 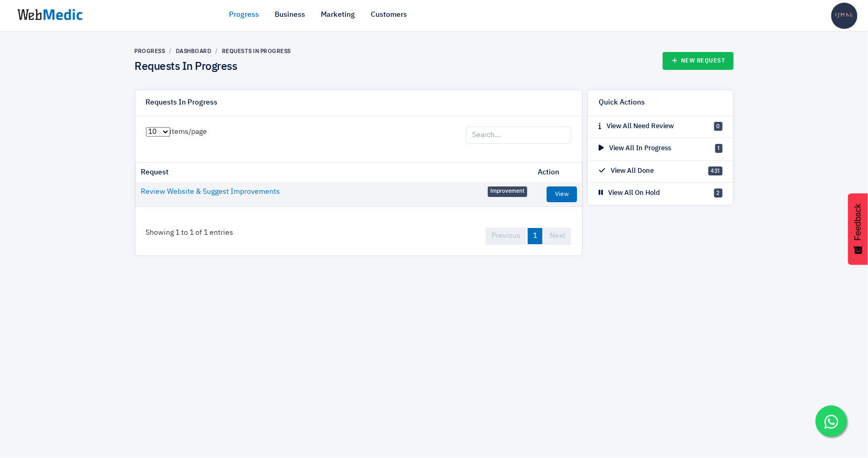 What do you see at coordinates (636, 126) in the screenshot?
I see `p: View All Need Review` at bounding box center [636, 126].